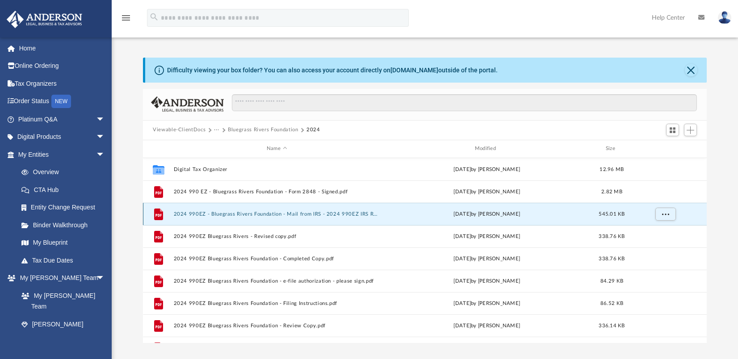 Image resolution: width=738 pixels, height=359 pixels. I want to click on button: Add, so click(690, 130).